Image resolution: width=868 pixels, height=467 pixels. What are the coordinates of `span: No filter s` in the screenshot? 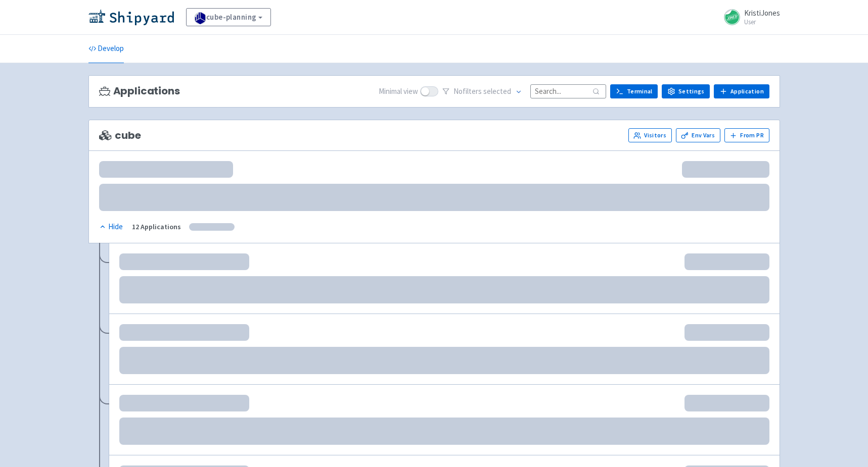 It's located at (482, 91).